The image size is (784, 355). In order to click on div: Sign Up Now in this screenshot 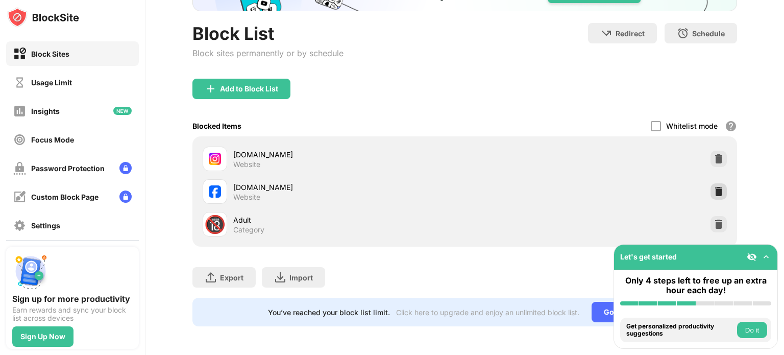, I will do `click(43, 337)`.